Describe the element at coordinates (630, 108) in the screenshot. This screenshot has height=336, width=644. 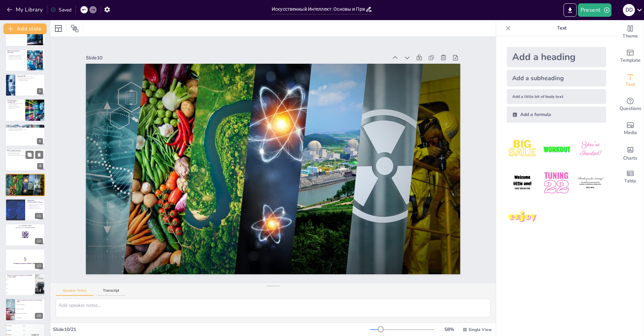
I see `span: Questions` at that location.